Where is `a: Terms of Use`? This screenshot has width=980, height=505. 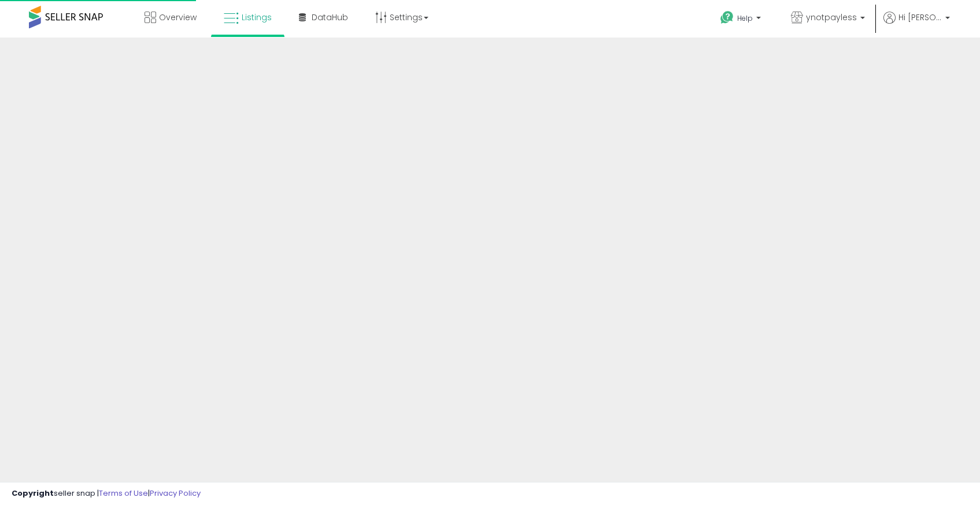
a: Terms of Use is located at coordinates (123, 493).